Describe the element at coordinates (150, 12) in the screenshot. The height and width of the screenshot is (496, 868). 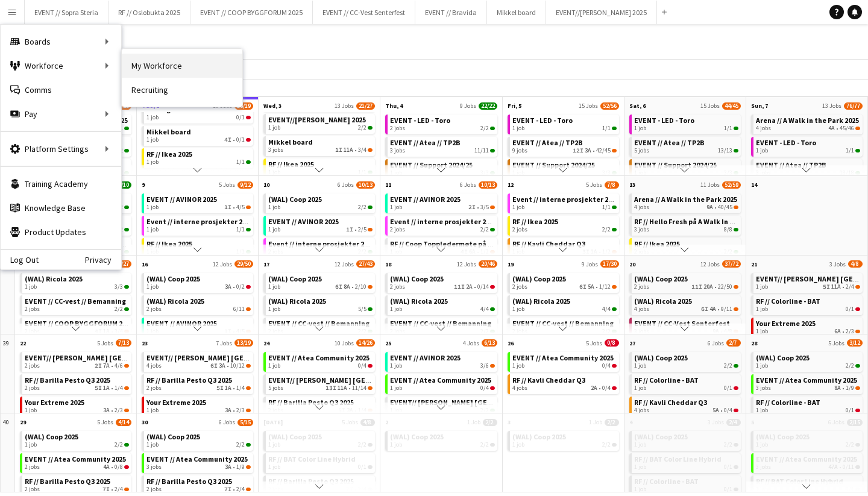
I see `button: RF // Oslobukta 2025` at that location.